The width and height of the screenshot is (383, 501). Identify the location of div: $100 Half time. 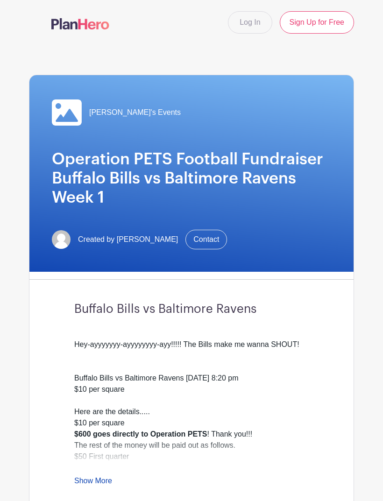
(191, 468).